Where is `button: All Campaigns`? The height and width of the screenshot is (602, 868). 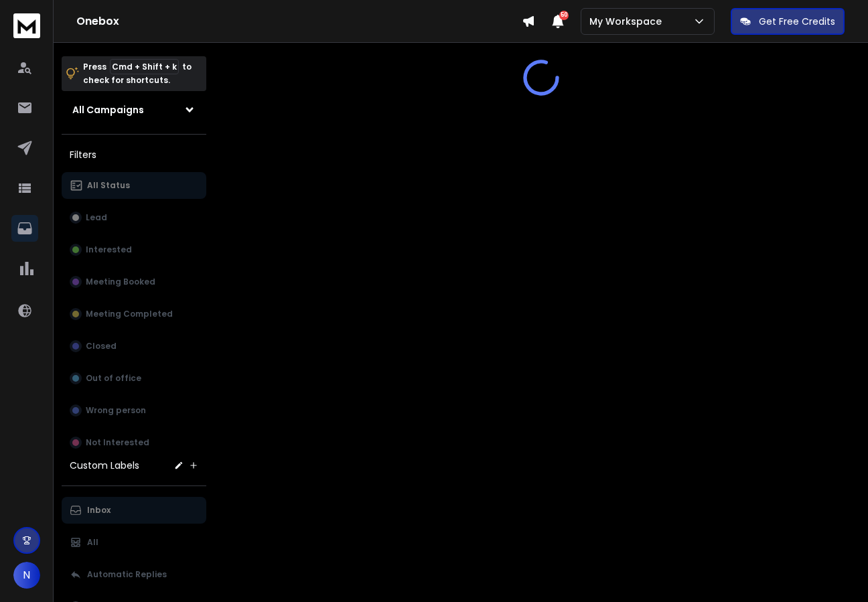 button: All Campaigns is located at coordinates (134, 110).